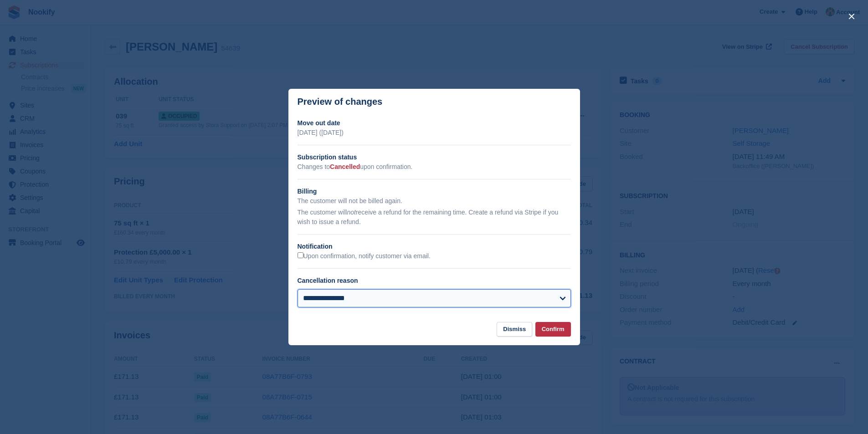 The image size is (868, 434). Describe the element at coordinates (434, 167) in the screenshot. I see `p: Changes to upon confirmation.` at that location.